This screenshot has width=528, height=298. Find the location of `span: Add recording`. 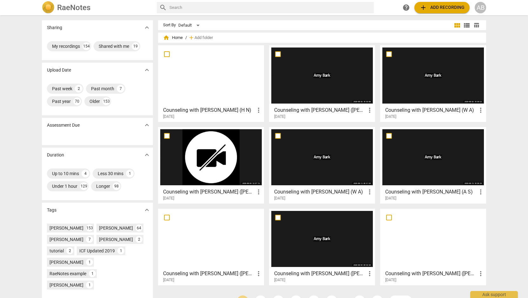

span: Add recording is located at coordinates (442, 8).